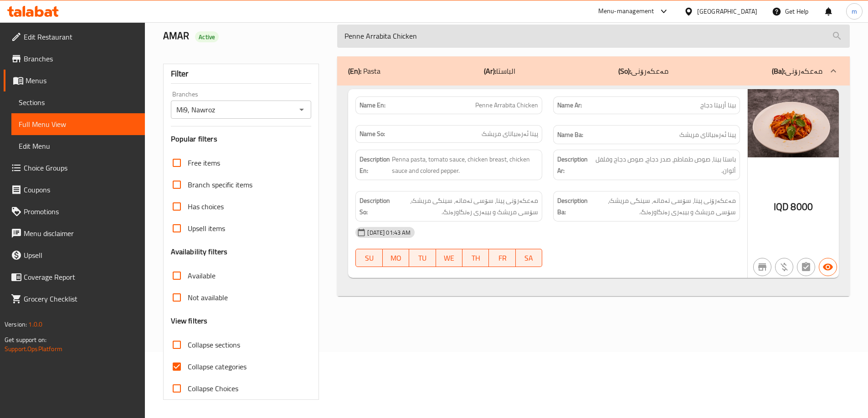 Image resolution: width=868 pixels, height=418 pixels. I want to click on span: Grocery Checklist, so click(81, 299).